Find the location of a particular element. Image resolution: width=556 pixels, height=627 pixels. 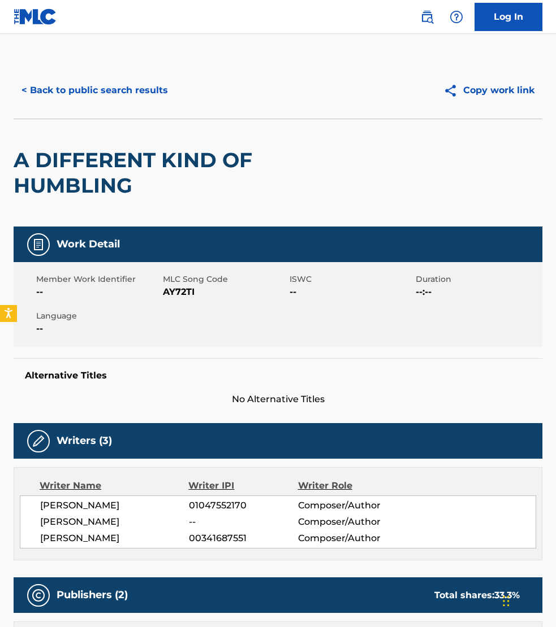

img: MLC Logo is located at coordinates (35, 16).